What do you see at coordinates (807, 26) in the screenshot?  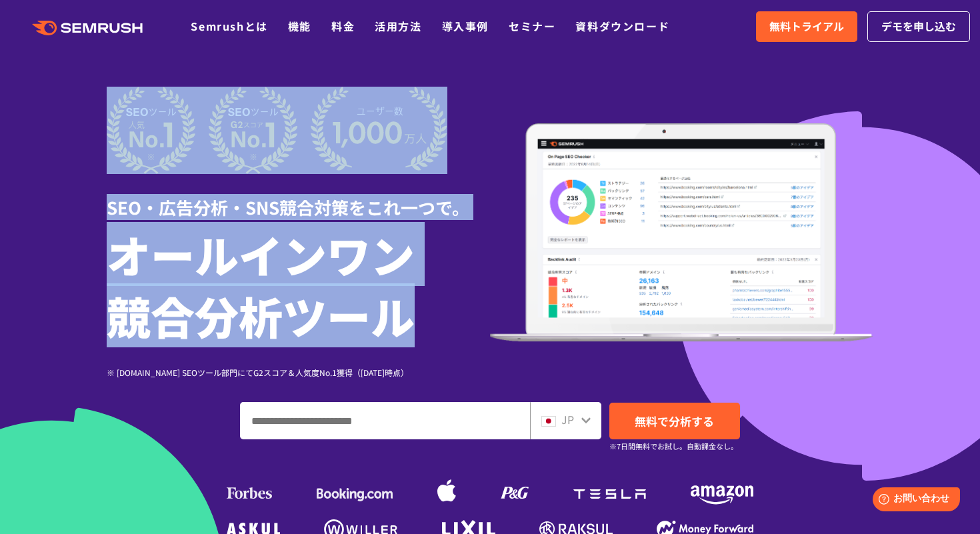 I see `a: 無料トライアル` at bounding box center [807, 26].